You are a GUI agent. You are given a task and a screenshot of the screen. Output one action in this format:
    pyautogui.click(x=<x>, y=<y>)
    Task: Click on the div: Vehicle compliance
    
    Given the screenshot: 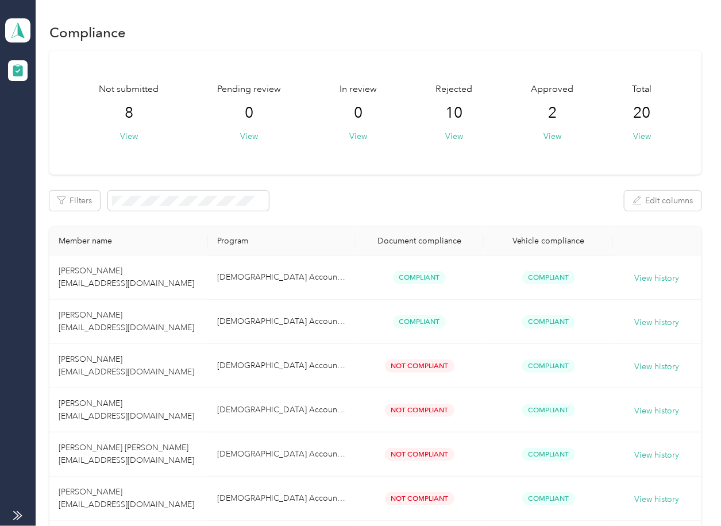 What is the action you would take?
    pyautogui.click(x=548, y=241)
    